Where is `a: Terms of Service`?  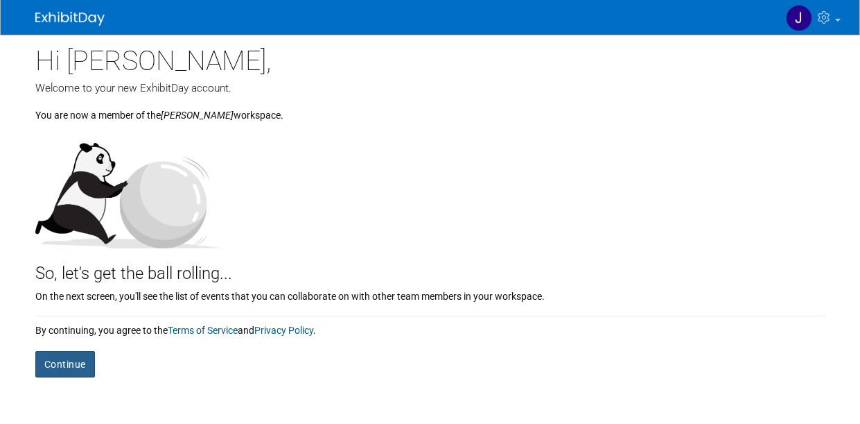
a: Terms of Service is located at coordinates (202, 330).